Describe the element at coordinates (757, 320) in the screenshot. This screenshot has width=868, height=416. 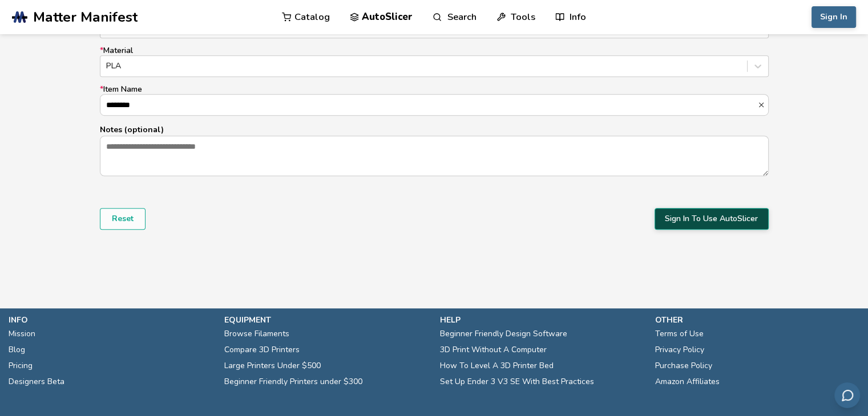
I see `p: other` at that location.